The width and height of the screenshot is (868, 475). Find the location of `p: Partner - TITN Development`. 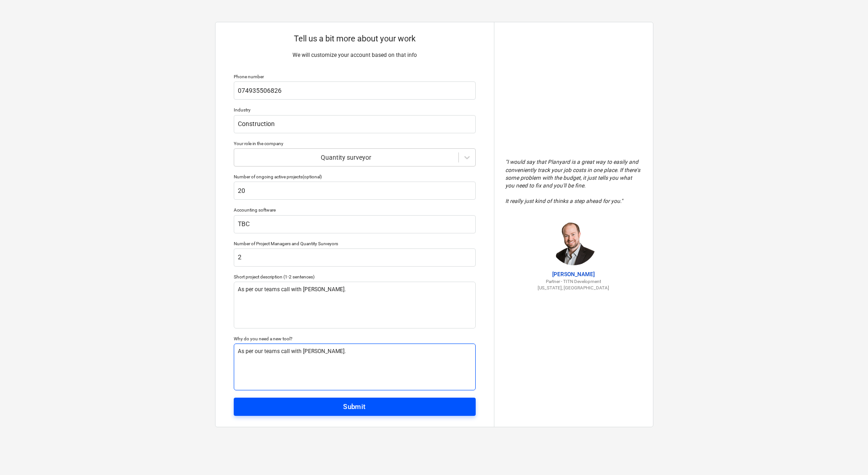

p: Partner - TITN Development is located at coordinates (574, 282).